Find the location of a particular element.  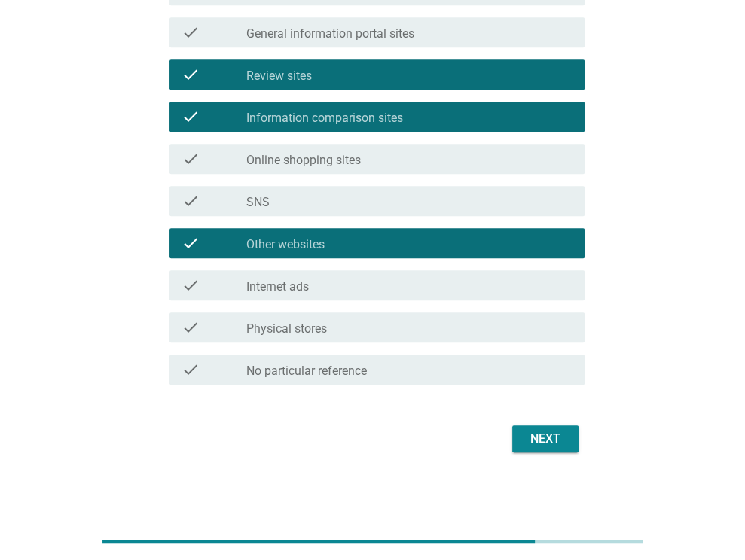

label: Online shopping sites is located at coordinates (304, 160).